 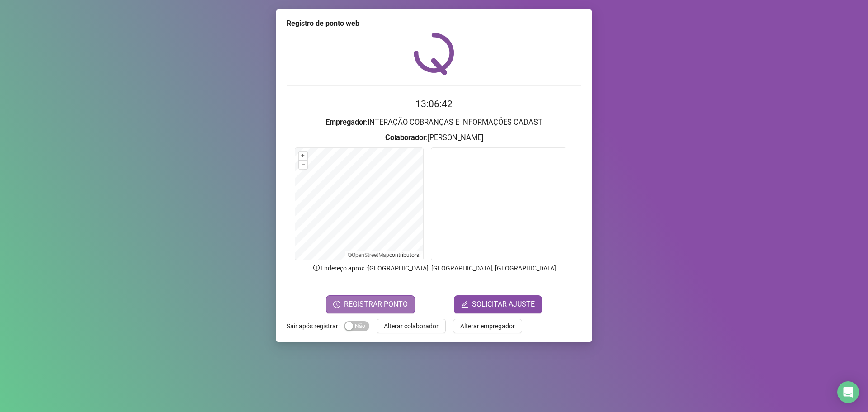 I want to click on button: editSOLICITAR AJUSTE, so click(x=498, y=304).